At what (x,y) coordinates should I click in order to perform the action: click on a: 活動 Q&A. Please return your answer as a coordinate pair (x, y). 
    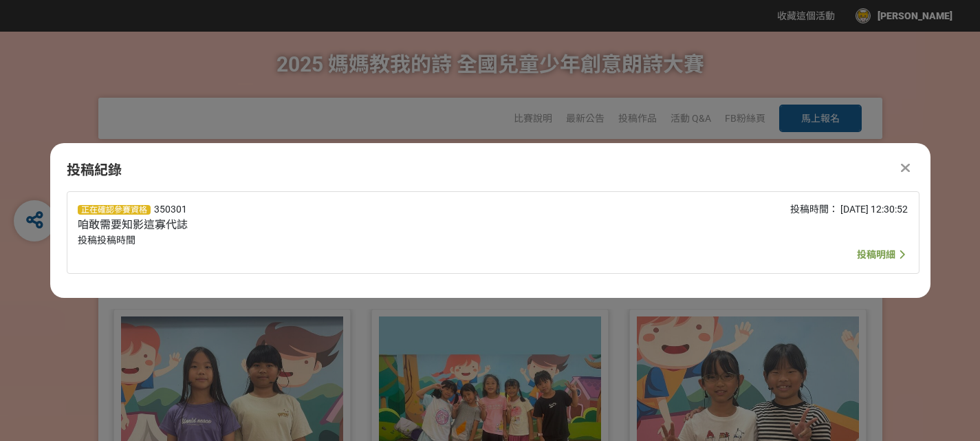
    Looking at the image, I should click on (690, 119).